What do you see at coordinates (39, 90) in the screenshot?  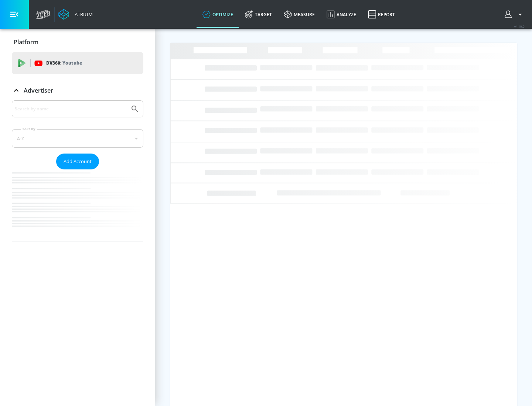 I see `p: Advertiser` at bounding box center [39, 90].